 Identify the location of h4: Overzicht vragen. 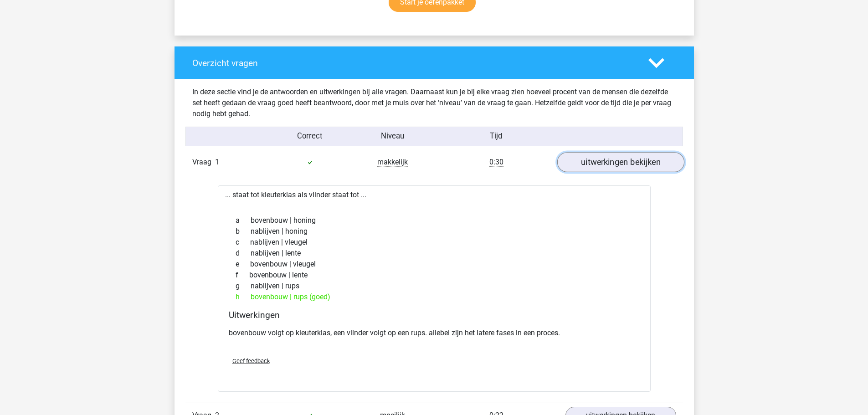
(413, 63).